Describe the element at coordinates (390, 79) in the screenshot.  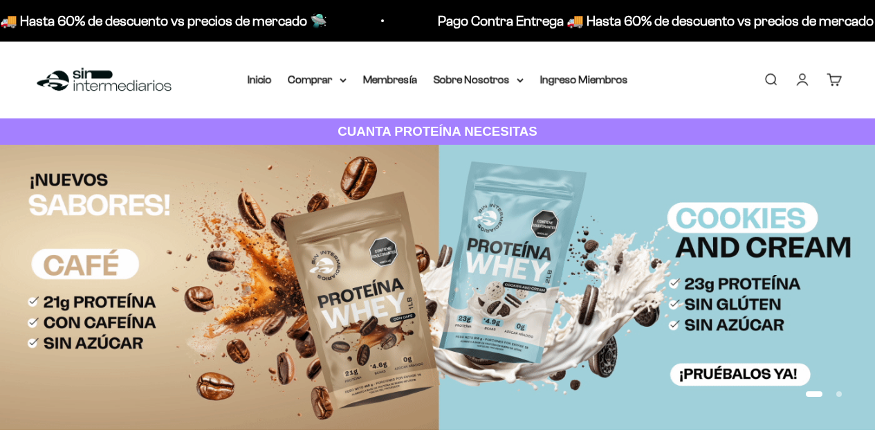
I see `a: Membresía` at that location.